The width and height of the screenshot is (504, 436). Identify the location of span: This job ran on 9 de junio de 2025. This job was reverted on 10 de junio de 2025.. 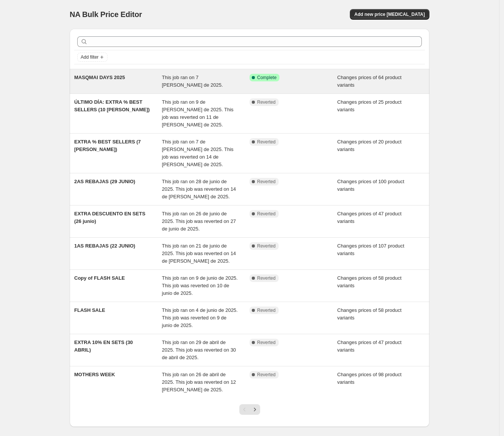
(200, 286).